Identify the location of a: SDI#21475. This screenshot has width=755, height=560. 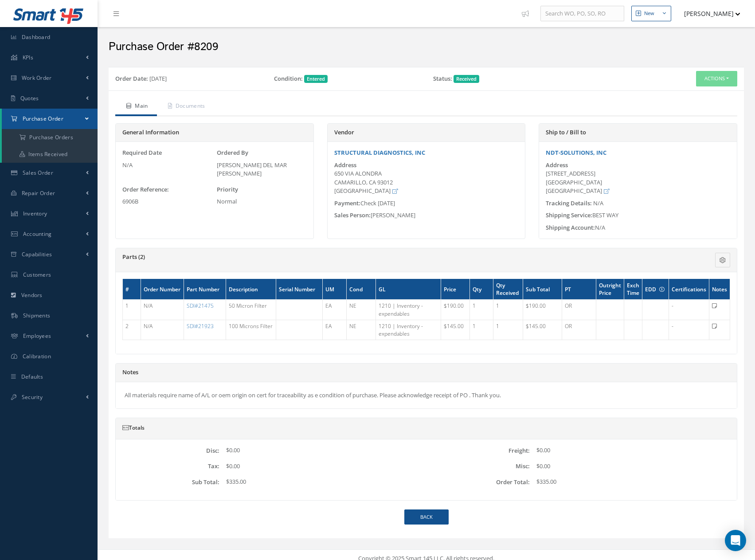
(200, 306).